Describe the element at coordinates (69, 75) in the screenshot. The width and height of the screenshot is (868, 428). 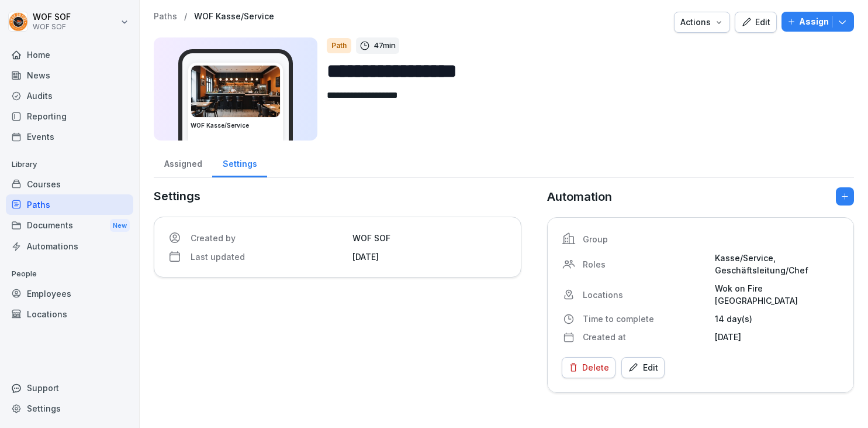
I see `a: News` at that location.